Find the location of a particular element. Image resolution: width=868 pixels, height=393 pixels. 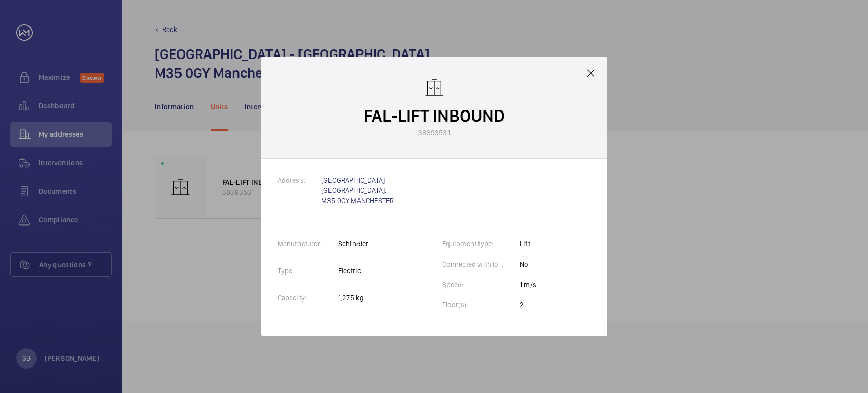

p: 1,275 kg is located at coordinates (354, 298).